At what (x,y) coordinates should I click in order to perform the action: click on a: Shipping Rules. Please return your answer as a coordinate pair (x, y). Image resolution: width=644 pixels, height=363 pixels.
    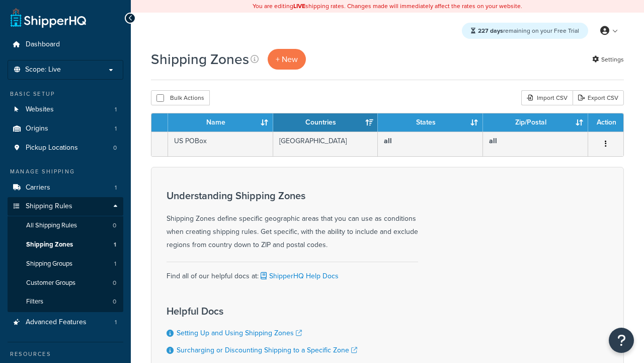
    Looking at the image, I should click on (66, 206).